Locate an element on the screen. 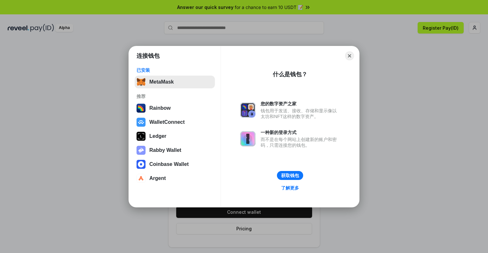  div: 获取钱包 is located at coordinates (290, 176).